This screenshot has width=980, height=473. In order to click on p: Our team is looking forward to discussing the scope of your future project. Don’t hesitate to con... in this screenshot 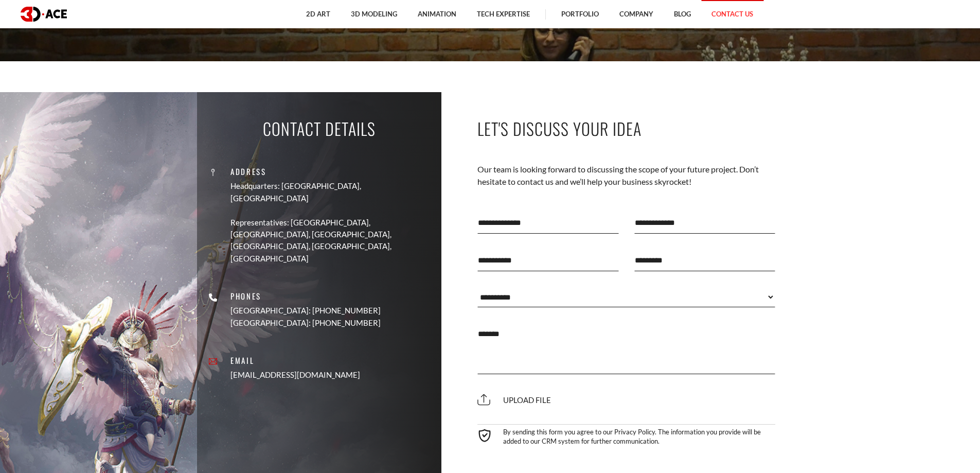, I will do `click(626, 175)`.